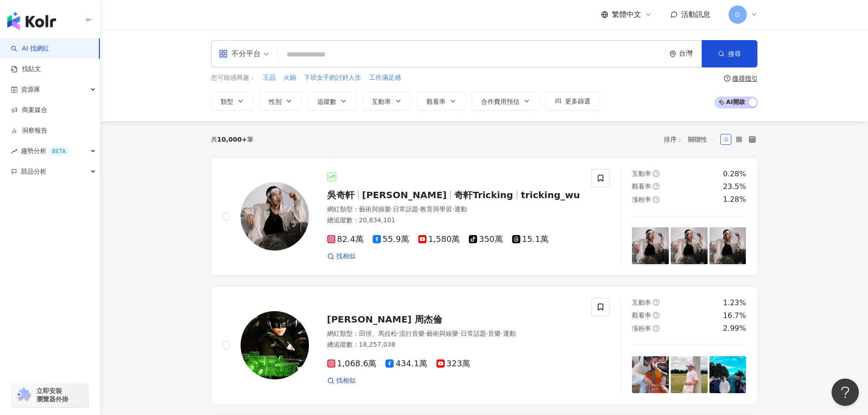  Describe the element at coordinates (223, 54) in the screenshot. I see `span: appstore` at that location.